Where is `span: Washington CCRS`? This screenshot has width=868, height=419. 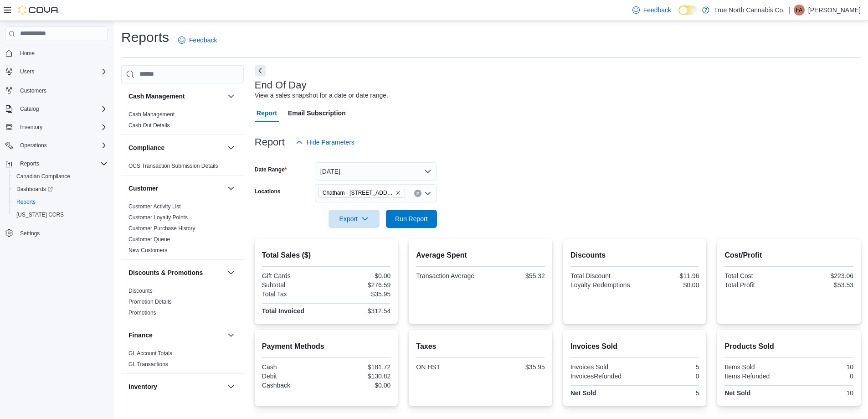 span: Washington CCRS is located at coordinates (60, 215).